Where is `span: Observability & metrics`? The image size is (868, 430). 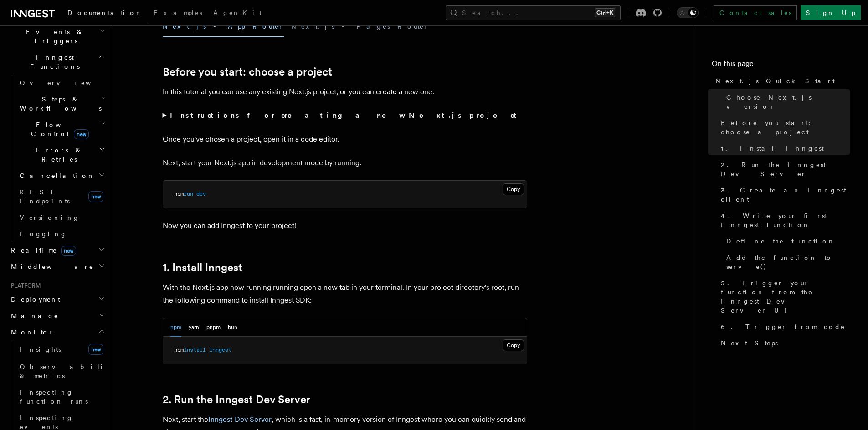 span: Observability & metrics is located at coordinates (67, 372).